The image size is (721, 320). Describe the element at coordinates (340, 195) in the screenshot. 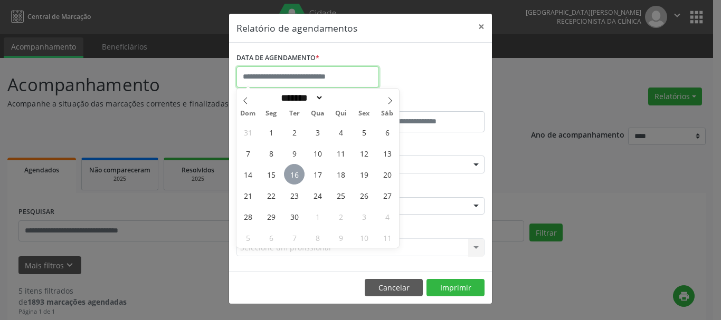

I see `span: Setembro 25, 2025` at that location.